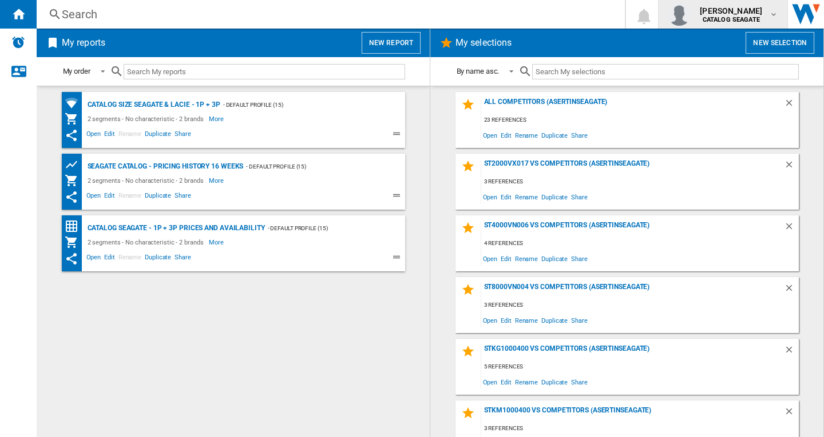 This screenshot has height=437, width=824. I want to click on div: My order, so click(77, 71).